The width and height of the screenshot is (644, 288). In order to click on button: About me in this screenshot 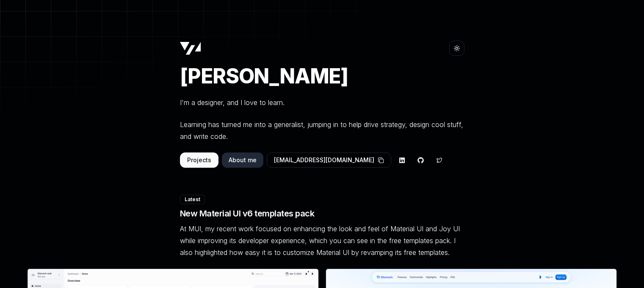, I will do `click(243, 160)`.